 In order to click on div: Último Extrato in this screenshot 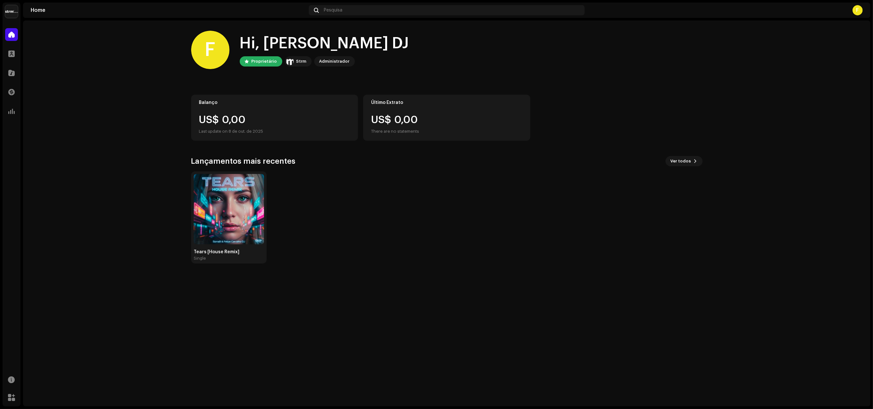, I will do `click(446, 103)`.